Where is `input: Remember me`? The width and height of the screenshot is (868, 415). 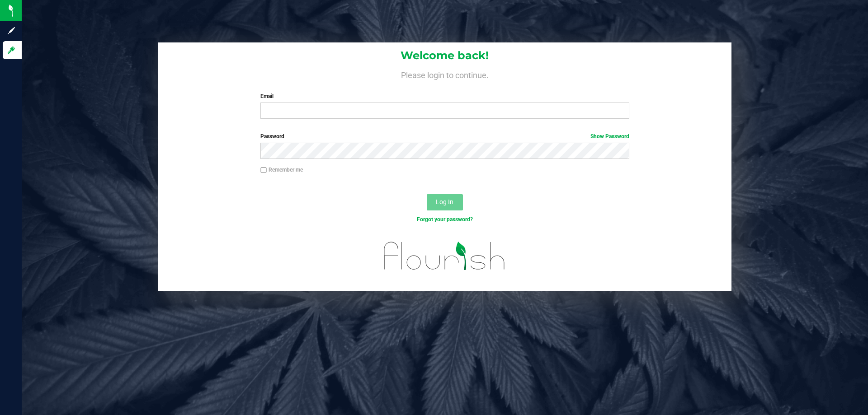 input: Remember me is located at coordinates (264, 170).